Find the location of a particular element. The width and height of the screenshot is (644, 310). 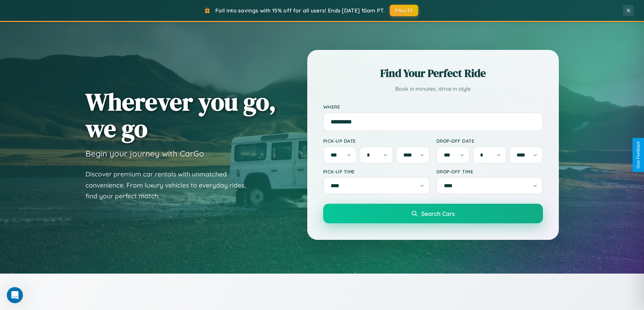

label: Where is located at coordinates (433, 106).